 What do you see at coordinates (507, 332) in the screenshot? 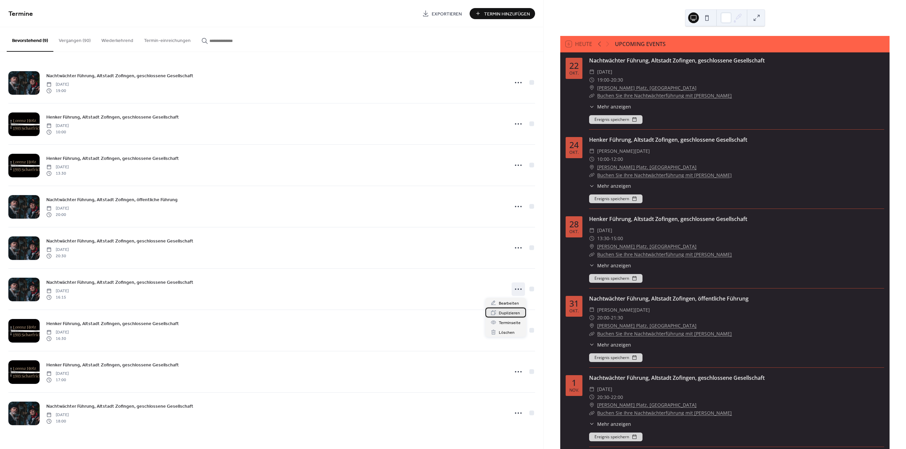
I see `span: Löschen` at bounding box center [507, 332].